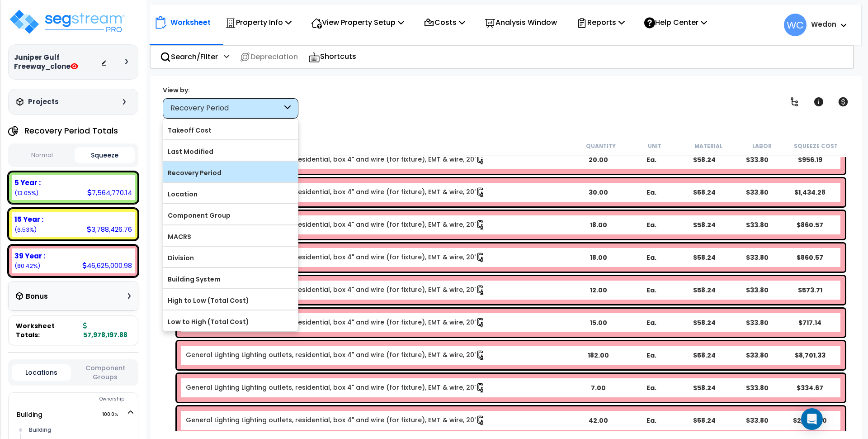  Describe the element at coordinates (810, 420) in the screenshot. I see `div: $2,008.00` at that location.